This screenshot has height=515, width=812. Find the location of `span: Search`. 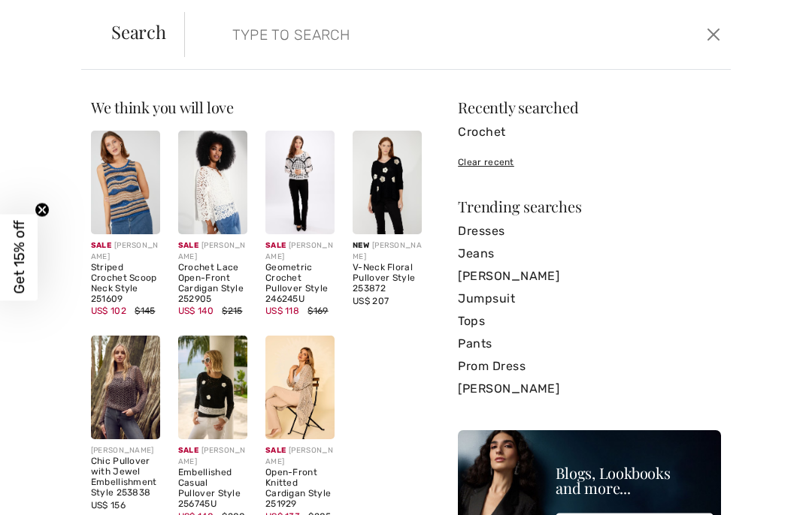

span: Search is located at coordinates (138, 32).